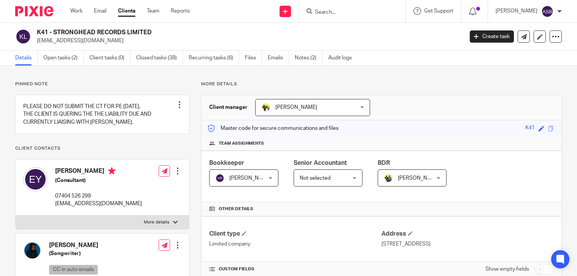 This screenshot has width=577, height=276. I want to click on p: CC in auto emails, so click(73, 269).